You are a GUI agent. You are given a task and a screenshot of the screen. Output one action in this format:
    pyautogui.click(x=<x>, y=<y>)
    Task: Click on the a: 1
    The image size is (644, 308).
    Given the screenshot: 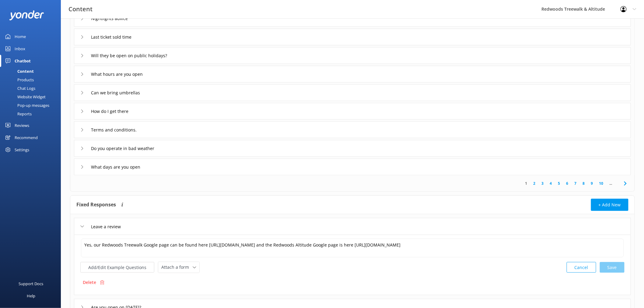 What is the action you would take?
    pyautogui.click(x=526, y=183)
    